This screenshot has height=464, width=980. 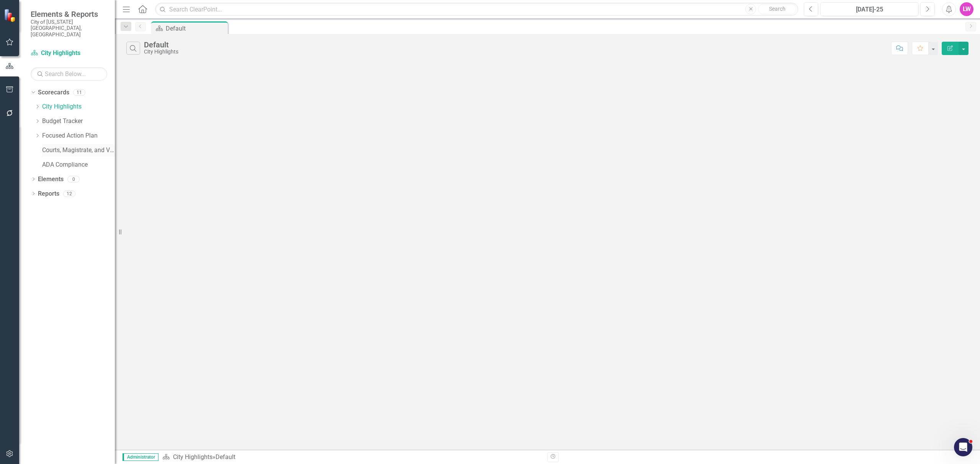 I want to click on img: ClearPoint Strategy, so click(x=10, y=15).